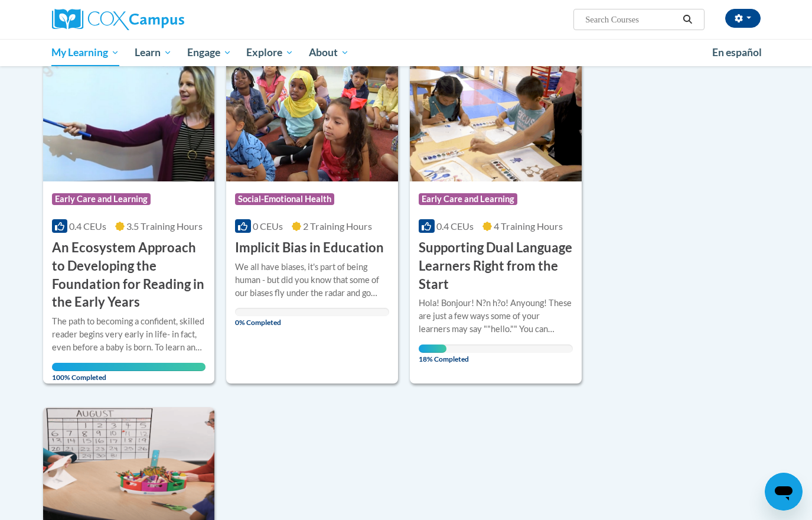 Image resolution: width=812 pixels, height=520 pixels. I want to click on span: 0 CEUs, so click(268, 226).